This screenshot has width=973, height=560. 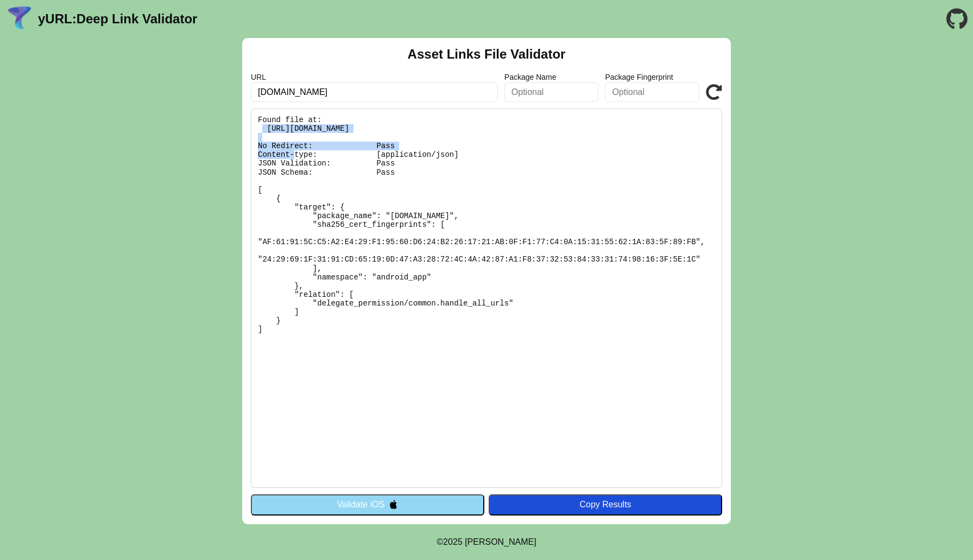 I want to click on input: Required, so click(x=374, y=93).